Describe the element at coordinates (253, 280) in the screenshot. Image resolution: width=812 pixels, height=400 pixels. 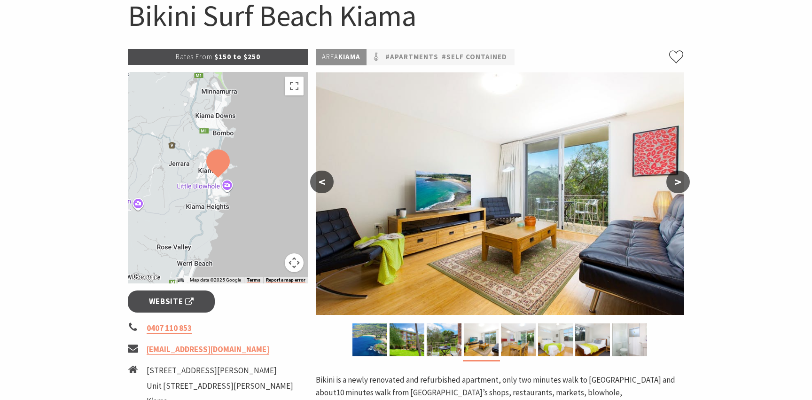
I see `a: Terms (opens in new tab)` at that location.